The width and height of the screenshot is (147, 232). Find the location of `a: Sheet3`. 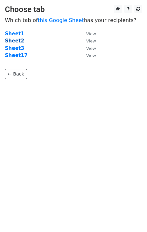

a: Sheet3 is located at coordinates (14, 48).